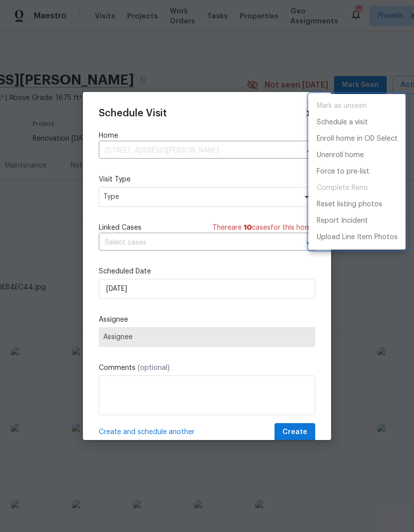  Describe the element at coordinates (357, 139) in the screenshot. I see `p: Enroll home in OD Select` at that location.